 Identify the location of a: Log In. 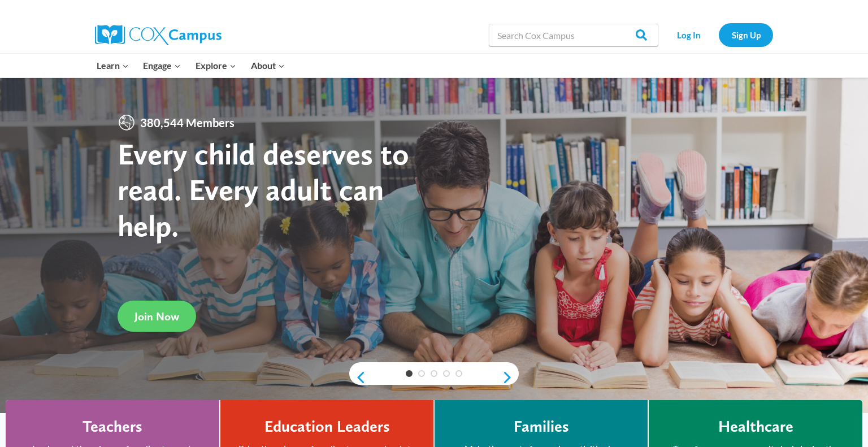
(688, 35).